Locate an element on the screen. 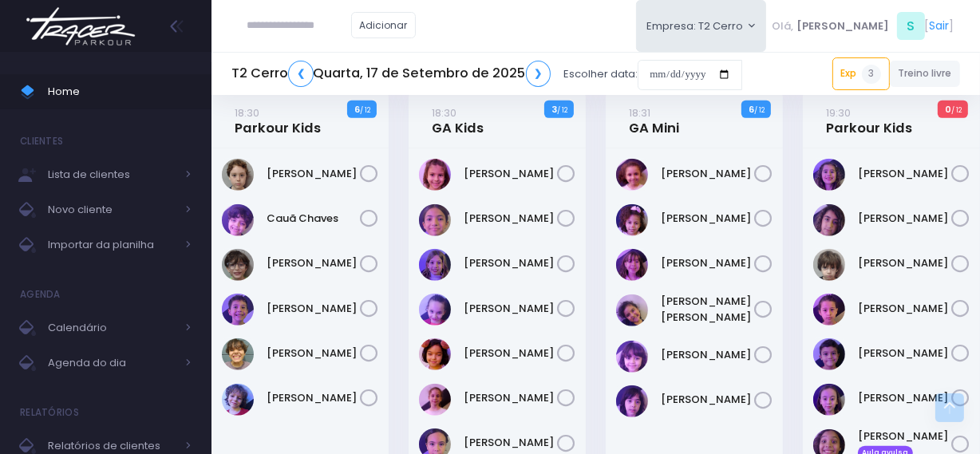 The image size is (980, 454). img: Athena Rosier is located at coordinates (829, 175).